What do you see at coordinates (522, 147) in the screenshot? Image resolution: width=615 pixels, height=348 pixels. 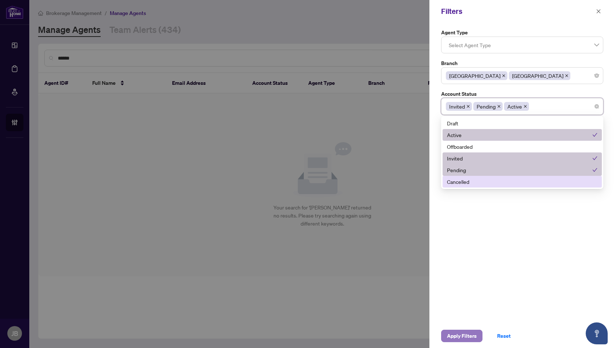 I see `div: Offboarded` at bounding box center [522, 147].